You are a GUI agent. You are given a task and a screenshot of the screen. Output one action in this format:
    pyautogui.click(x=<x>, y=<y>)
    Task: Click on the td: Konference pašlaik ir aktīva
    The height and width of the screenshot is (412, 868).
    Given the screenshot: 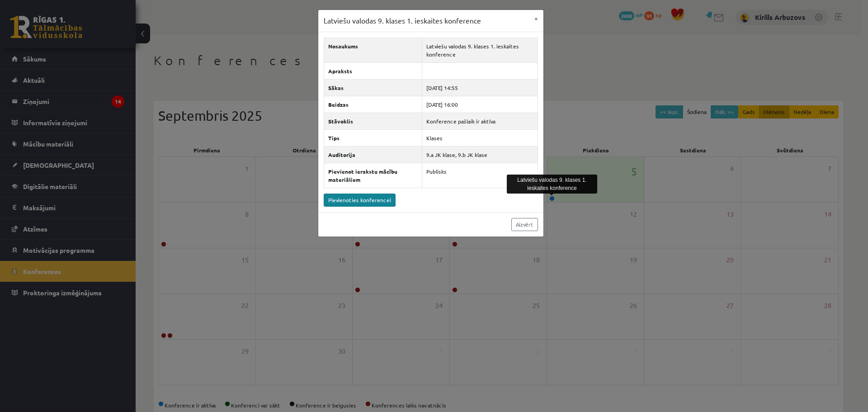 What is the action you would take?
    pyautogui.click(x=480, y=121)
    